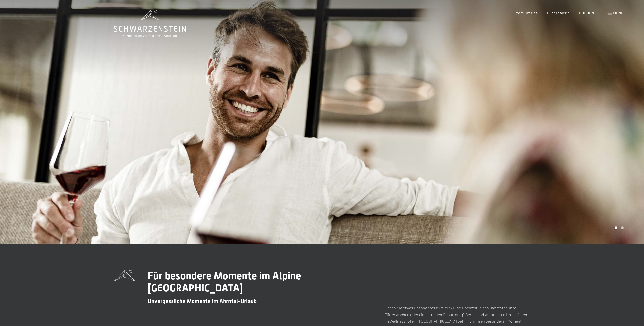 The height and width of the screenshot is (326, 644). Describe the element at coordinates (526, 13) in the screenshot. I see `a: Premium Spa` at that location.